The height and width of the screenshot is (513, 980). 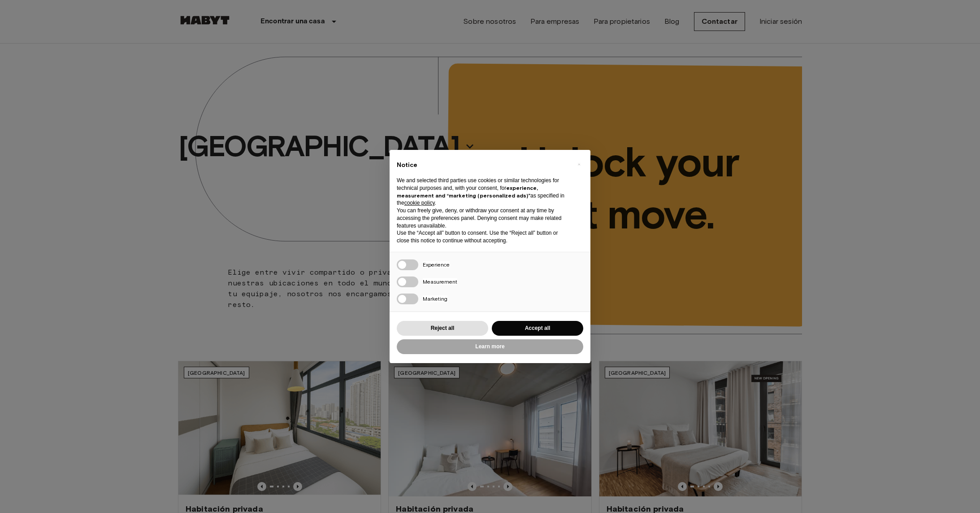 What do you see at coordinates (538, 328) in the screenshot?
I see `button: Accept all` at bounding box center [538, 328].